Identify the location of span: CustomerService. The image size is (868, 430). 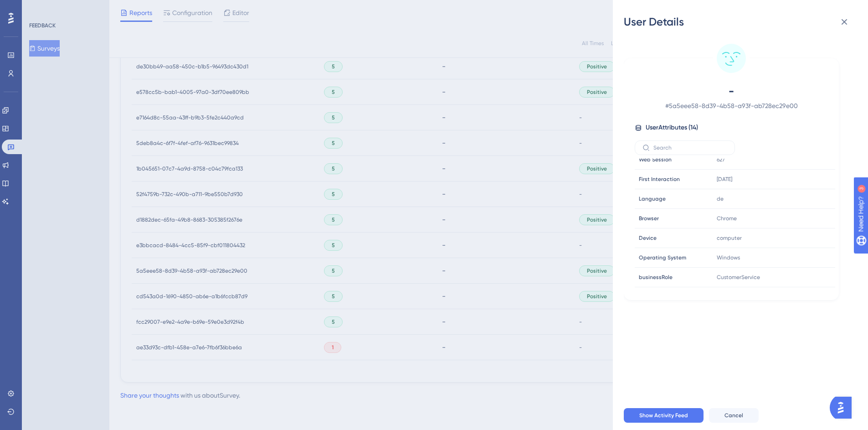
(738, 277).